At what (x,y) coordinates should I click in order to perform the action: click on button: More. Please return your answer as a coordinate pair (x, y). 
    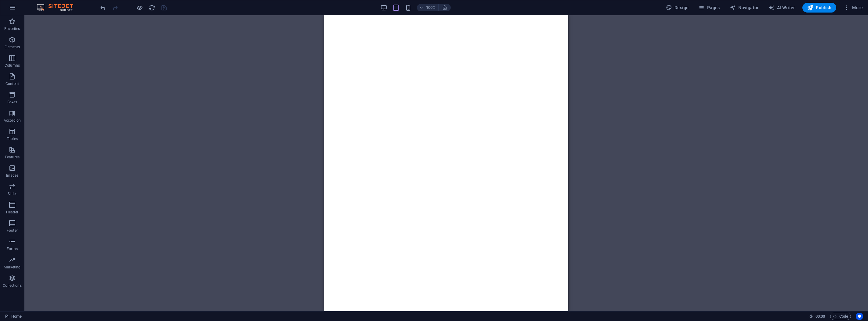
    Looking at the image, I should click on (853, 7).